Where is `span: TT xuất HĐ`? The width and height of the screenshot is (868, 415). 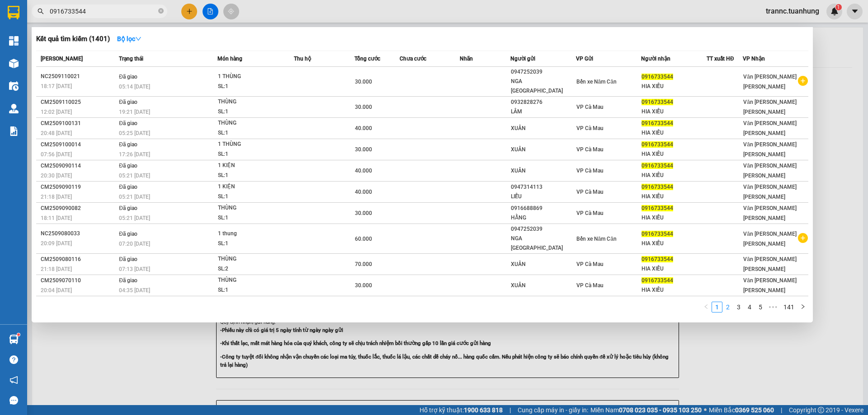 span: TT xuất HĐ is located at coordinates (720, 58).